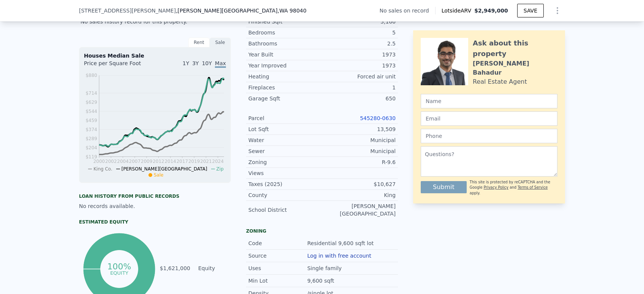 The width and height of the screenshot is (644, 294). Describe the element at coordinates (155, 56) in the screenshot. I see `div: Houses Median Sale` at that location.